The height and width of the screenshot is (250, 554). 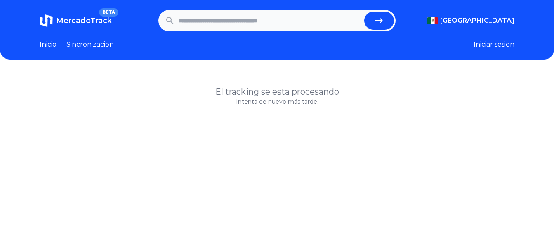 I want to click on a: MercadoTrackBETA, so click(x=76, y=21).